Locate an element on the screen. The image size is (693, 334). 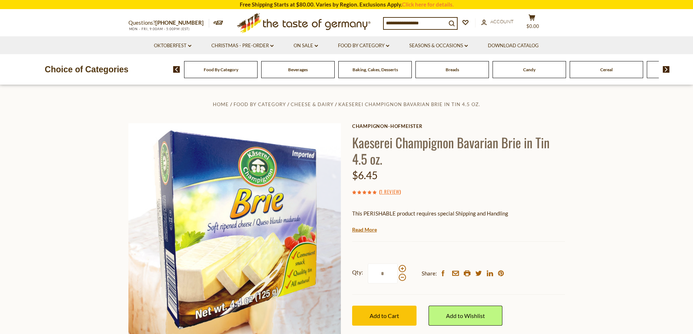
h1: Kaeserei Champignon Bavarian Brie in Tin 4.5 oz. is located at coordinates (458, 151).